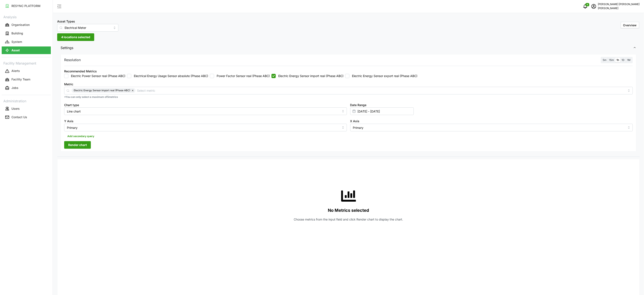 Image resolution: width=644 pixels, height=295 pixels. I want to click on p: Users, so click(15, 108).